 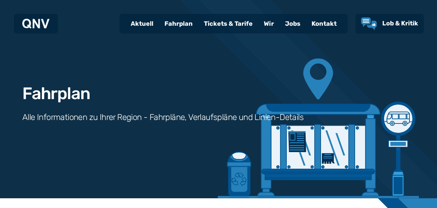 What do you see at coordinates (324, 24) in the screenshot?
I see `div: Kontakt` at bounding box center [324, 24].